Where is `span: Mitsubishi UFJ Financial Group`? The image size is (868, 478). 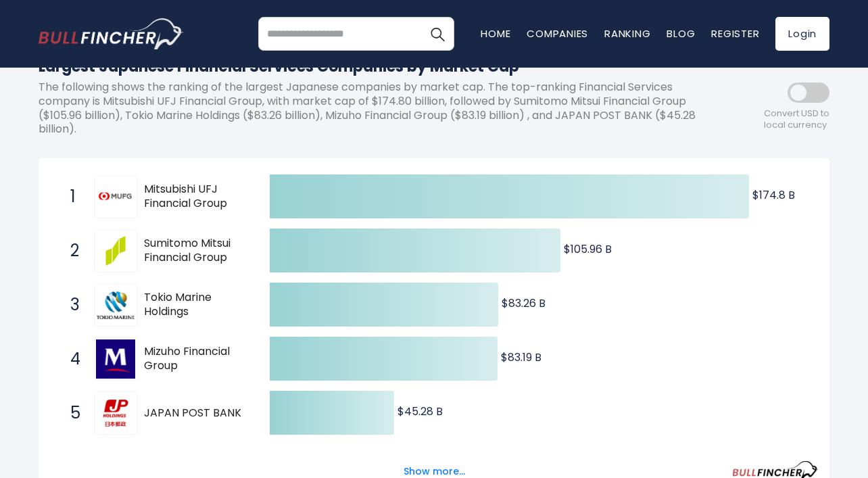 span: Mitsubishi UFJ Financial Group is located at coordinates (195, 197).